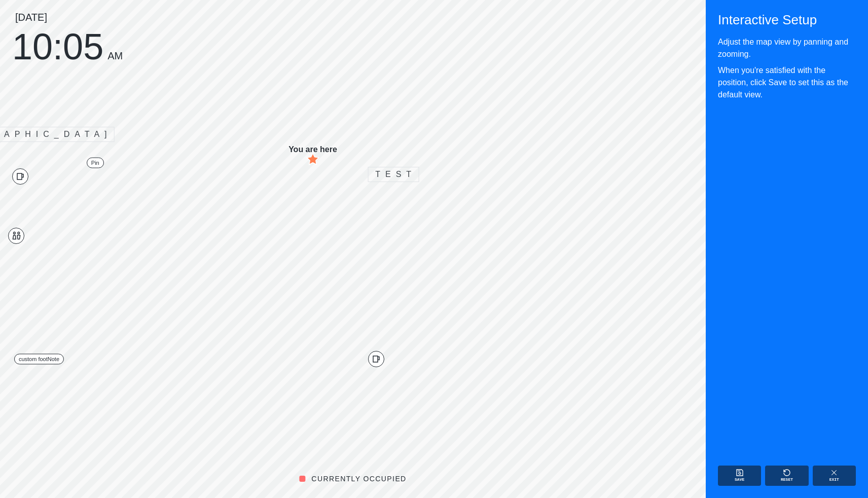 The image size is (868, 498). Describe the element at coordinates (739, 479) in the screenshot. I see `p: Save` at that location.